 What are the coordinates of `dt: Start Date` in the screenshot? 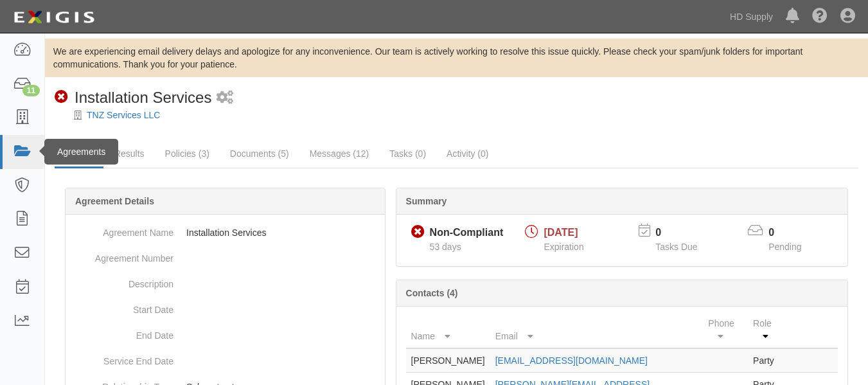 It's located at (122, 306).